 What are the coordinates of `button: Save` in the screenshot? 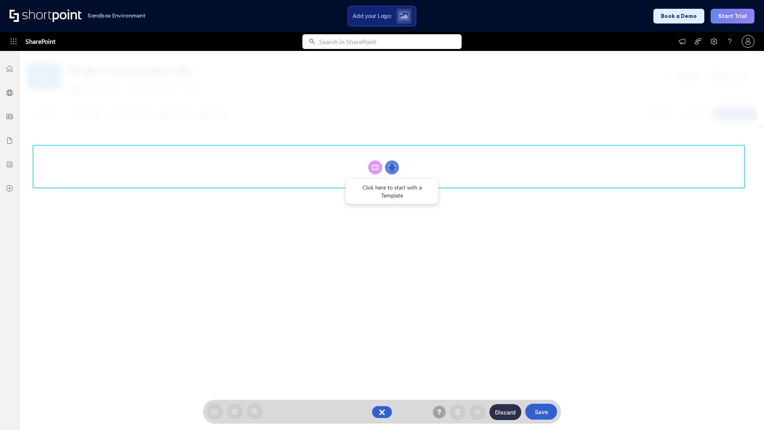 It's located at (541, 411).